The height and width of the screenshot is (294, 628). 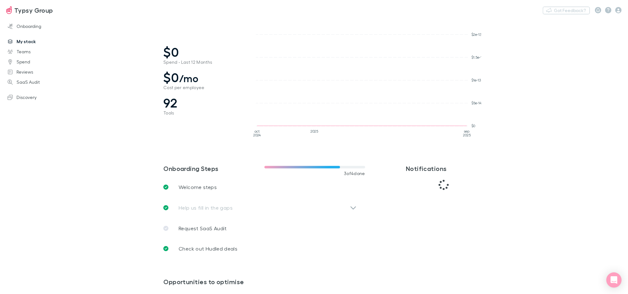 I want to click on tspan: $5e-14K, so click(x=477, y=103).